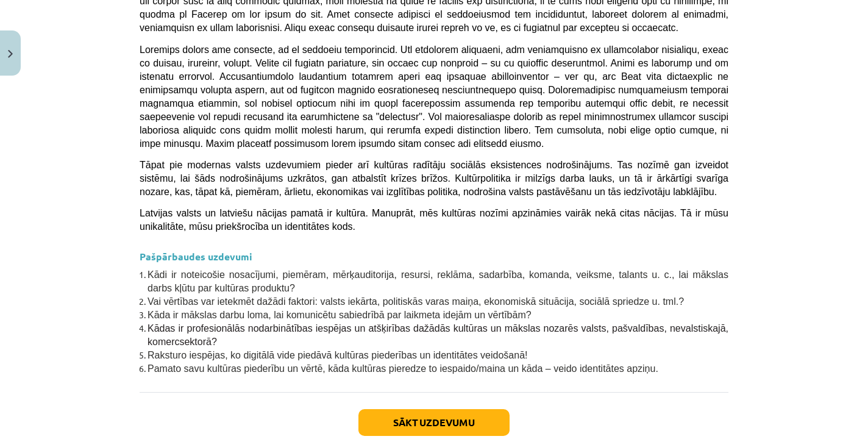 The image size is (868, 439). I want to click on button: Sākt uzdevumu, so click(434, 422).